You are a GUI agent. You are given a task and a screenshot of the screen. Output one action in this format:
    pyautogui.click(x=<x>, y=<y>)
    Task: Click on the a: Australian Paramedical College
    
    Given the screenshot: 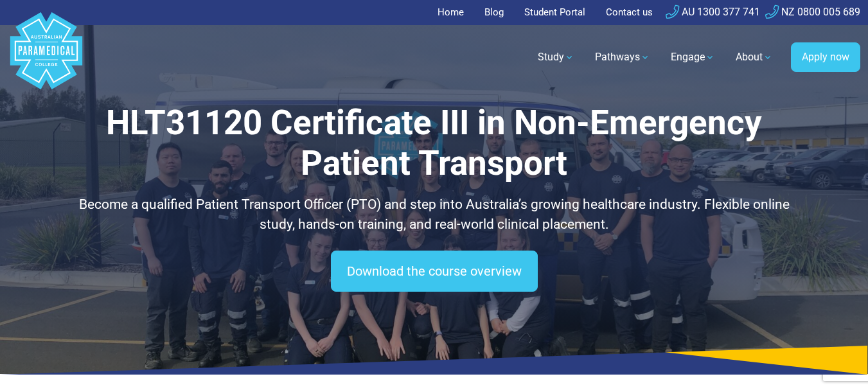 What is the action you would take?
    pyautogui.click(x=46, y=57)
    